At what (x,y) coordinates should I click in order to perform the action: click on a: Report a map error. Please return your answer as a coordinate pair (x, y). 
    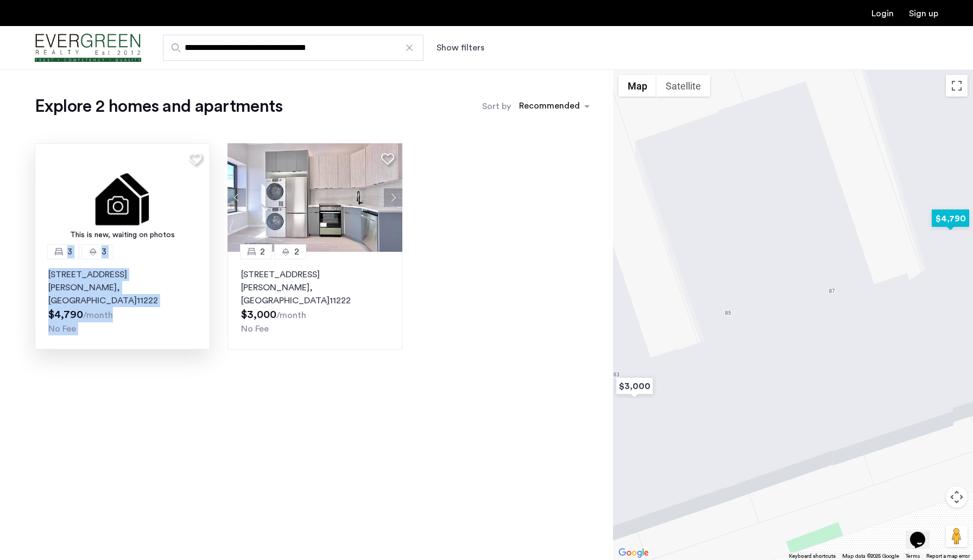
    Looking at the image, I should click on (948, 556).